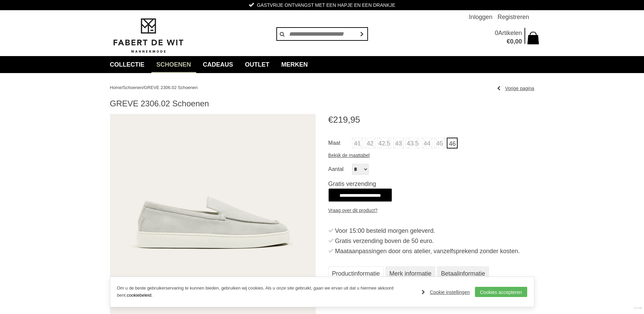 This screenshot has height=314, width=644. I want to click on span: Home, so click(116, 87).